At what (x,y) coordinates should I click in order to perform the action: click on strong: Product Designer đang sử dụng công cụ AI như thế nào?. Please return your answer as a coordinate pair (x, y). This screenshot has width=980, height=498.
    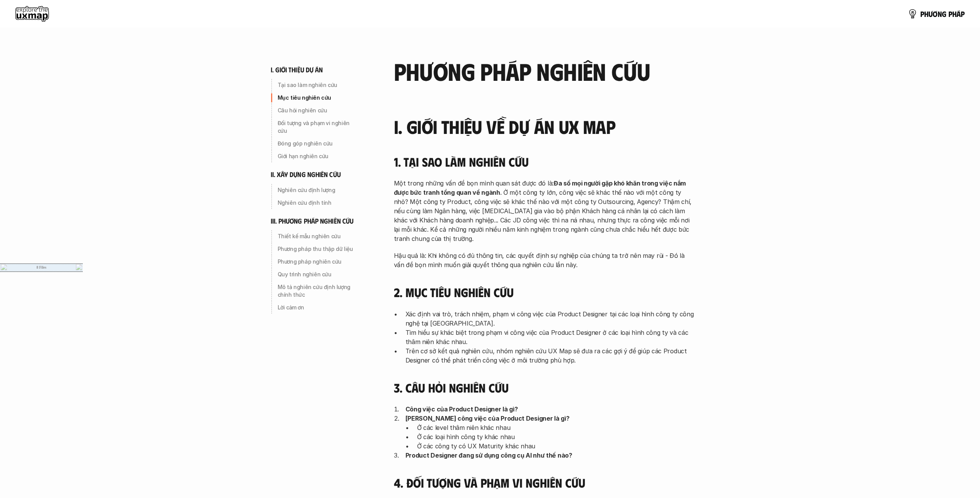
    Looking at the image, I should click on (489, 455).